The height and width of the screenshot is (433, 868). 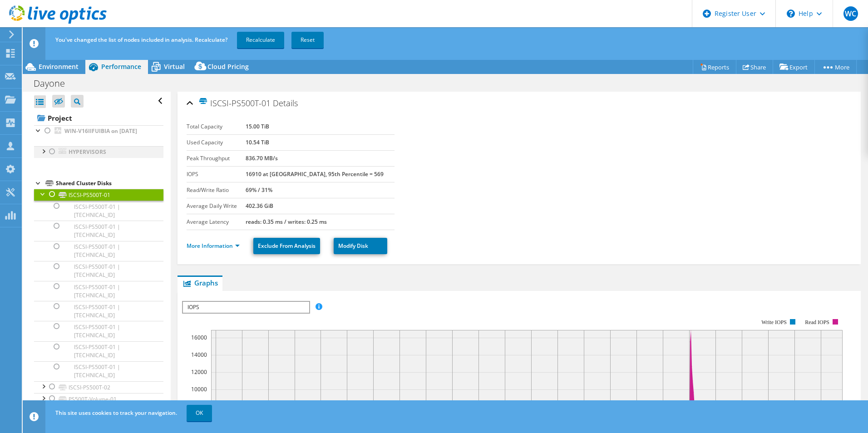 I want to click on b: 10.54 TiB, so click(x=257, y=142).